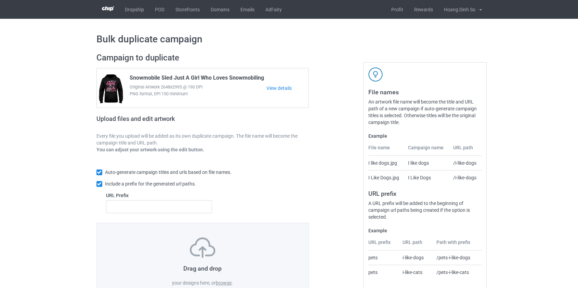  Describe the element at coordinates (425, 92) in the screenshot. I see `h3: File names` at that location.